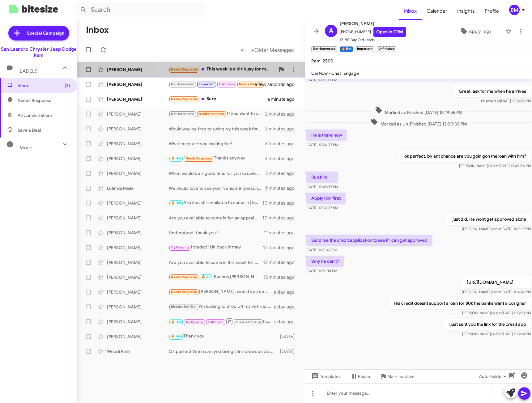 This screenshot has height=403, width=532. I want to click on span: A, so click(331, 31).